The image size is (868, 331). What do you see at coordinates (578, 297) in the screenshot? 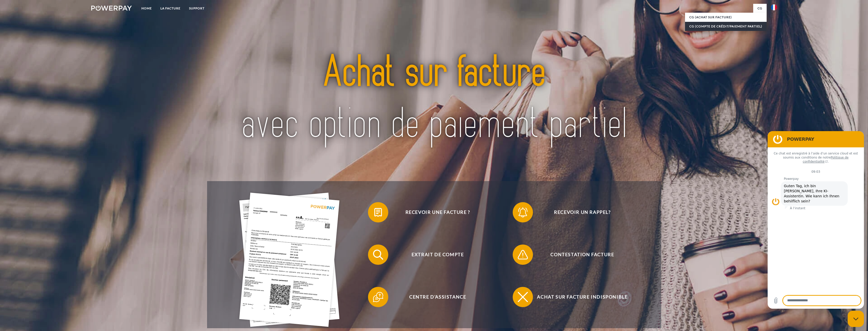
I see `a: Achat sur facture indisponible` at bounding box center [578, 297].